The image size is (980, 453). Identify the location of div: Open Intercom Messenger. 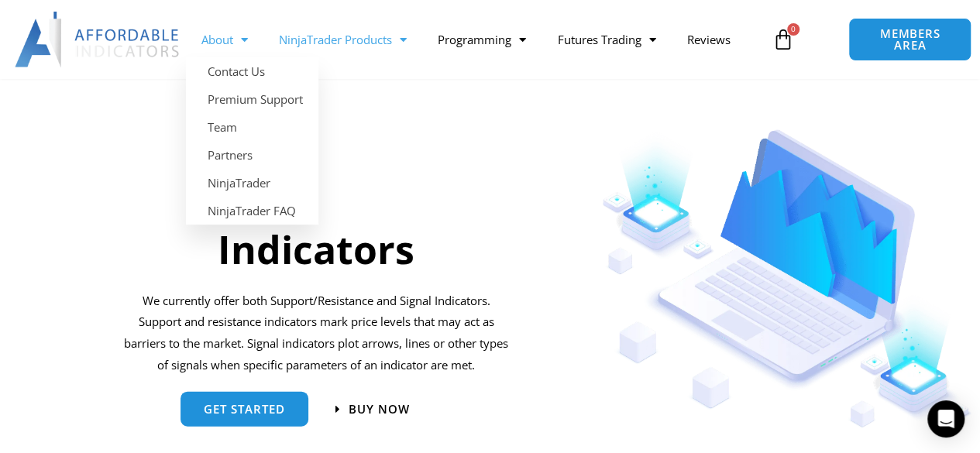
(946, 419).